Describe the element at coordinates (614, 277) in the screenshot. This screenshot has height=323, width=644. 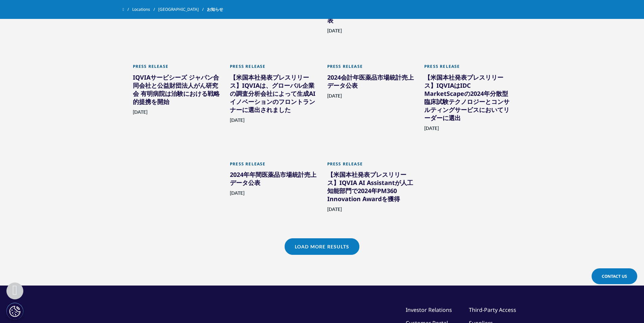
I see `span: Contact Us` at that location.